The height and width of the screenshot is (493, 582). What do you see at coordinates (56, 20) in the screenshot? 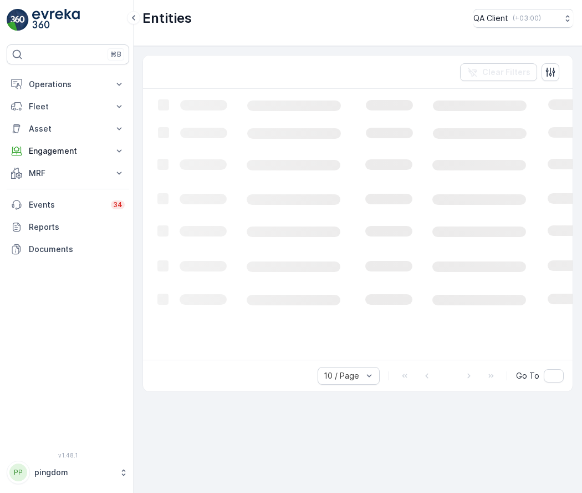
I see `img: logo_light-DOdMpM7g.png` at bounding box center [56, 20].